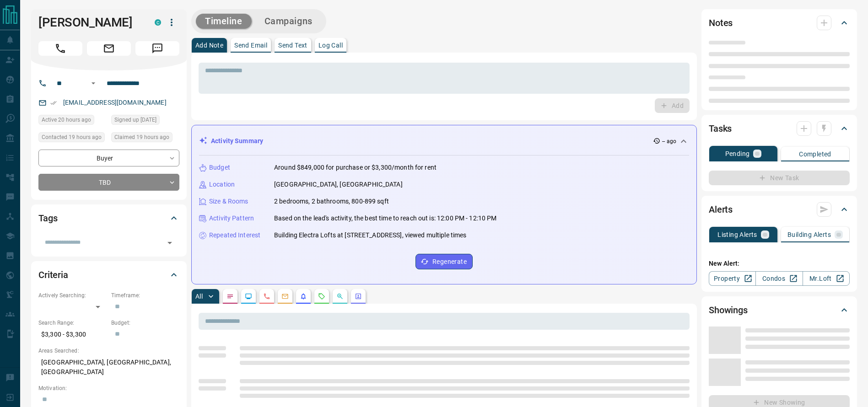  Describe the element at coordinates (720, 210) in the screenshot. I see `h2: Alerts` at that location.